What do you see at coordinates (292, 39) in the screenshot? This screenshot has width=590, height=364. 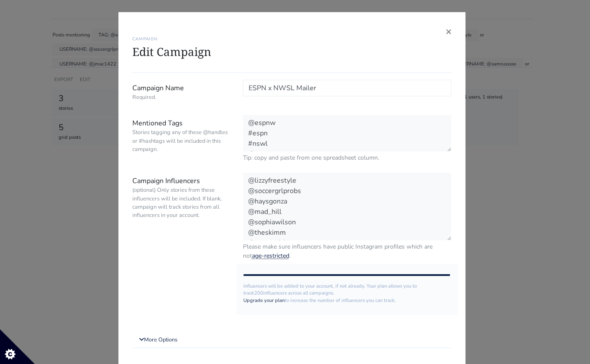 I see `h6: CAMPAIGN` at bounding box center [292, 39].